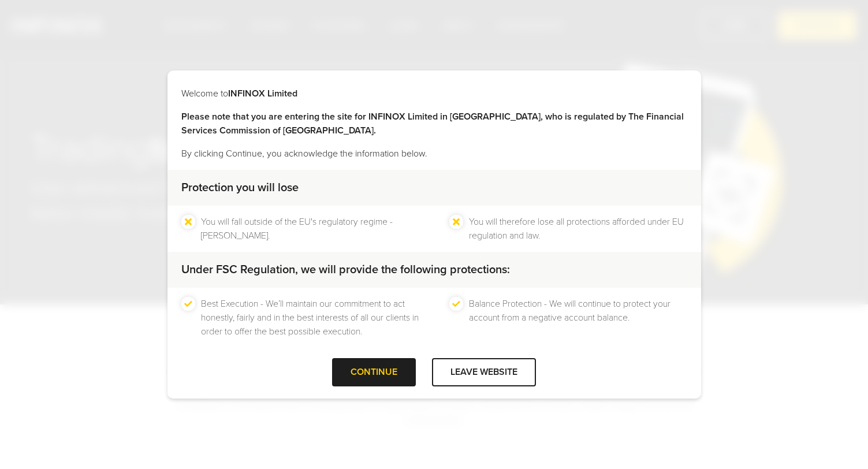 Image resolution: width=868 pixels, height=469 pixels. I want to click on strong: Protection you will lose, so click(240, 187).